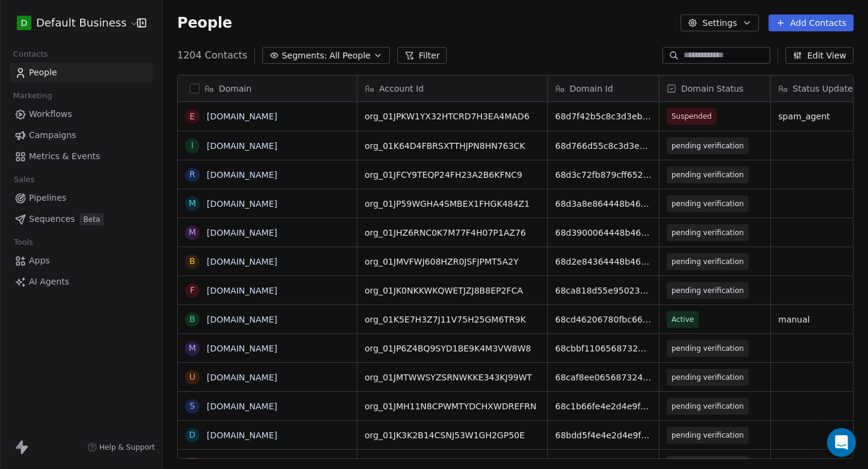 The width and height of the screenshot is (868, 469). I want to click on span: Domain, so click(235, 88).